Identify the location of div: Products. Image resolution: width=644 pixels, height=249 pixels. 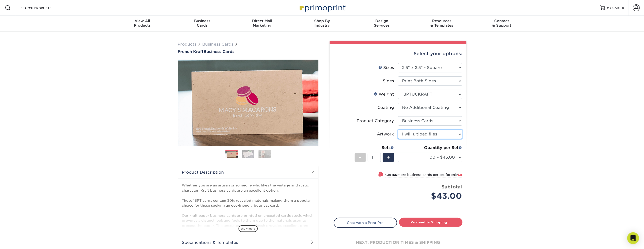
(142, 23).